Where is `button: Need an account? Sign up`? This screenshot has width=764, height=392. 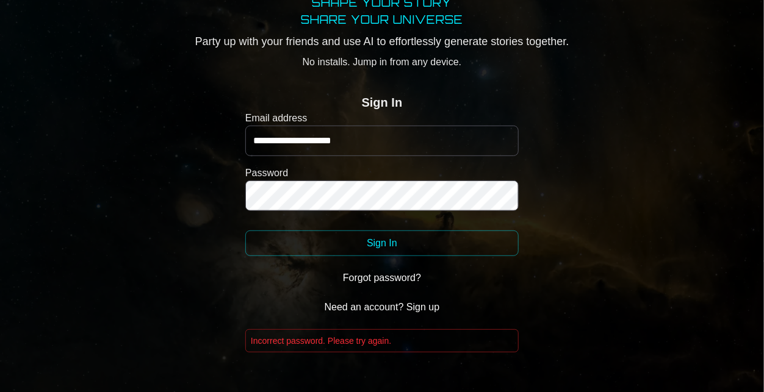 button: Need an account? Sign up is located at coordinates (382, 307).